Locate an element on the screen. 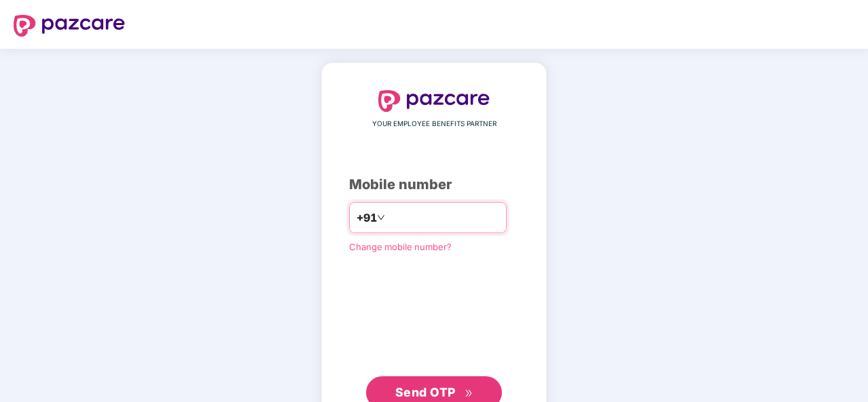  span: Change mobile number? is located at coordinates (401, 247).